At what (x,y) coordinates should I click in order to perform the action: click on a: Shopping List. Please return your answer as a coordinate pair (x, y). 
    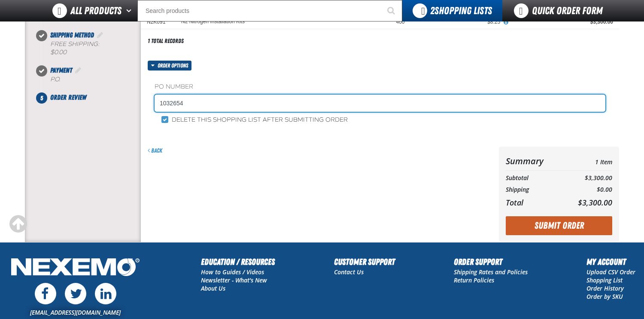
    Looking at the image, I should click on (604, 280).